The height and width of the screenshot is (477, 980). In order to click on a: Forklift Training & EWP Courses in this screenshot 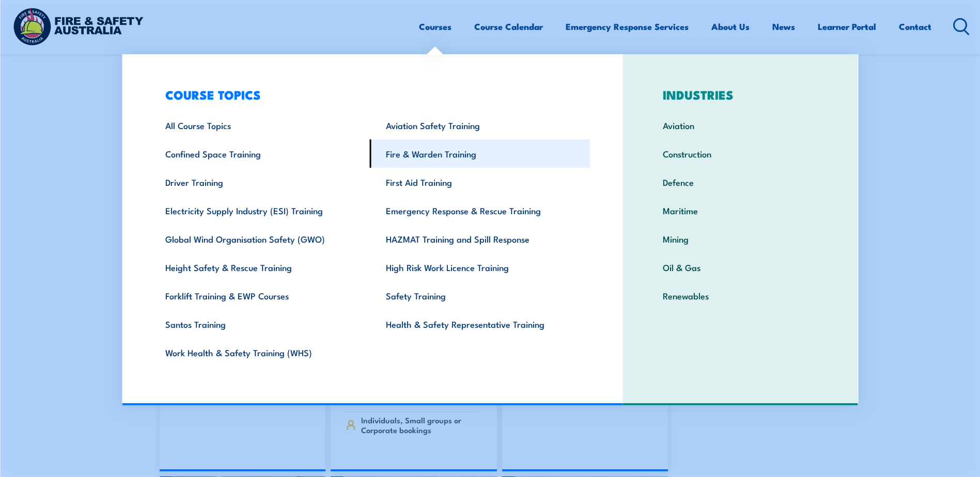, I will do `click(260, 295)`.